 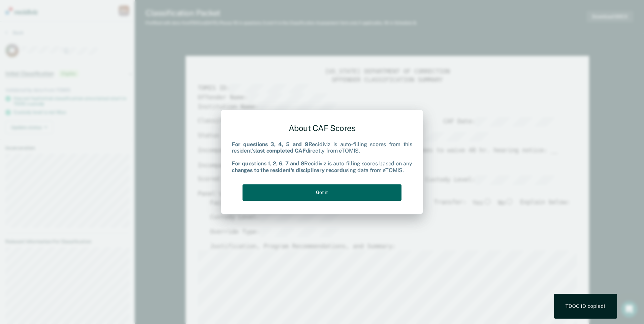 I want to click on b: For questions 1, 2, 6, 7 and 8, so click(x=268, y=163).